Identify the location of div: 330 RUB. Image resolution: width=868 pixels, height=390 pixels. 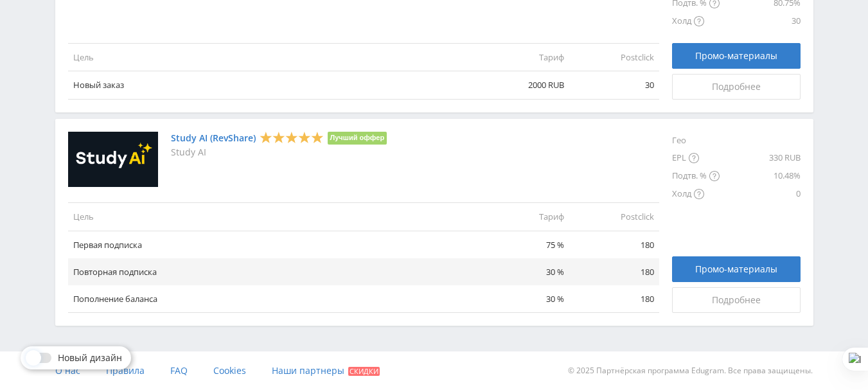
(760, 158).